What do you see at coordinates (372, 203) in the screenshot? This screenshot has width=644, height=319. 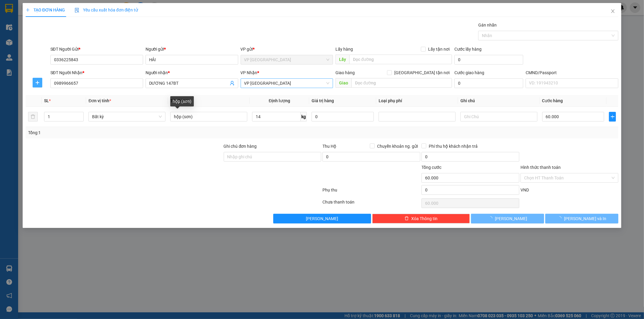 I see `div: Chưa thanh toán` at bounding box center [372, 203].